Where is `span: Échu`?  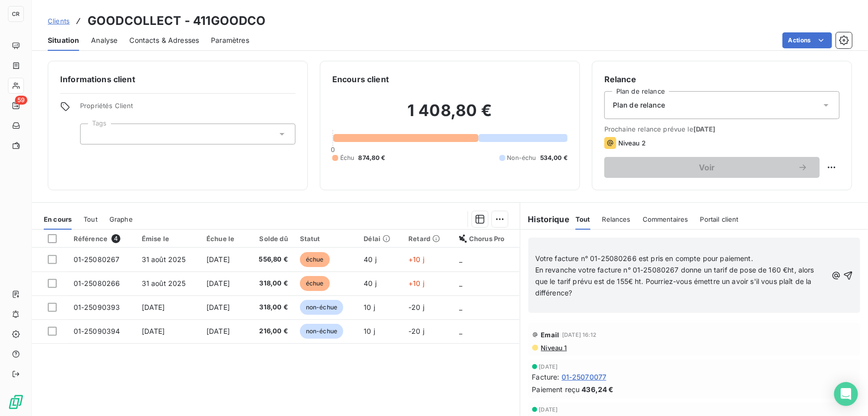
span: Échu is located at coordinates (347, 158).